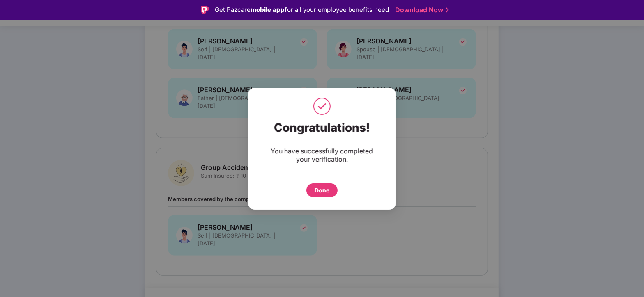  What do you see at coordinates (268, 9) in the screenshot?
I see `strong: mobile app` at bounding box center [268, 9].